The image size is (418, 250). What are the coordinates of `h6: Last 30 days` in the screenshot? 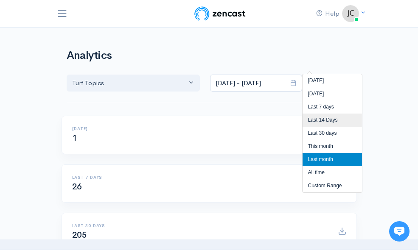 It's located at (200, 226).